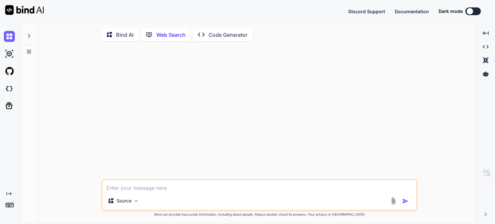 This screenshot has height=224, width=495. I want to click on img: attachment, so click(393, 201).